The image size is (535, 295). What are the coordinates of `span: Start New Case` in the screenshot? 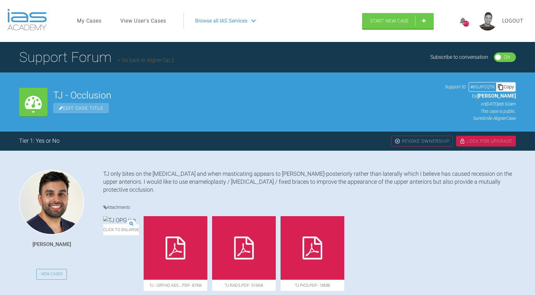 It's located at (389, 21).